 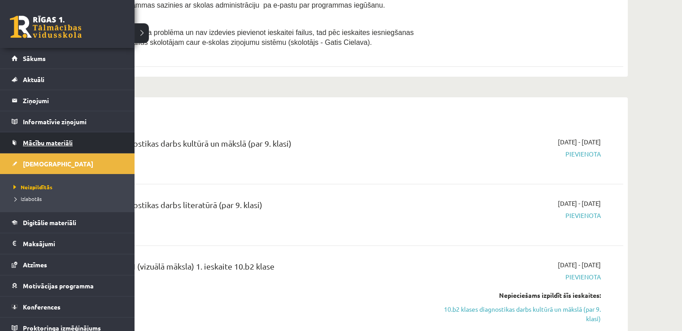 I want to click on legend: Informatīvie ziņojumi, so click(x=73, y=121).